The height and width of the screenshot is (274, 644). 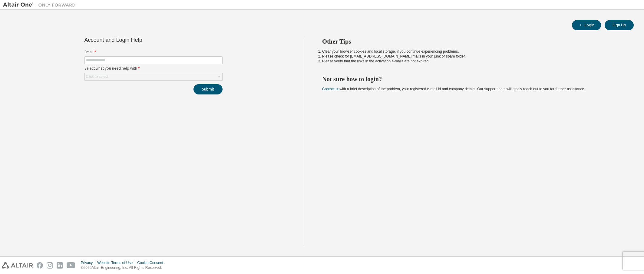 I want to click on img: Altair One, so click(x=40, y=5).